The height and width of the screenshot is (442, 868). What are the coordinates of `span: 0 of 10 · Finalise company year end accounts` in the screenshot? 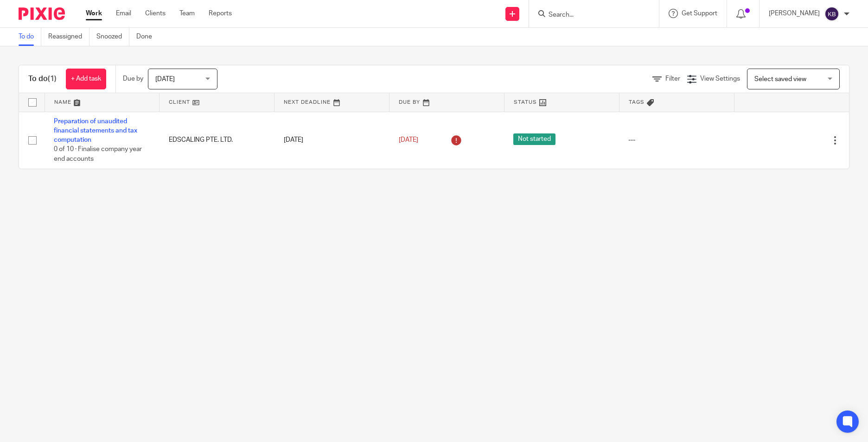 It's located at (98, 154).